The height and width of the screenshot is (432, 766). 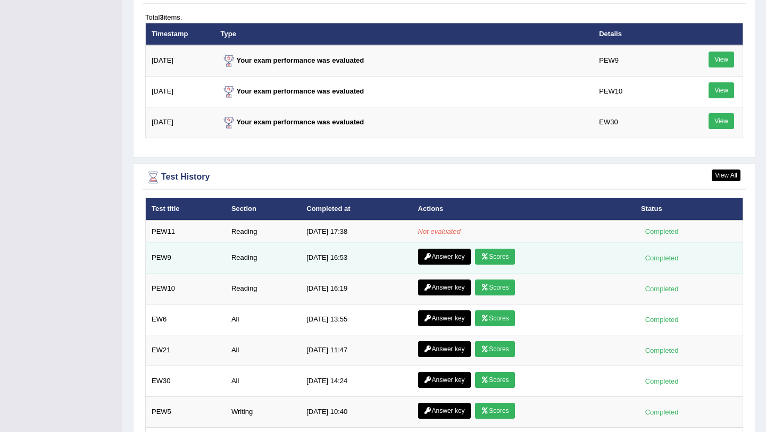 What do you see at coordinates (444, 17) in the screenshot?
I see `div: Total items.` at bounding box center [444, 17].